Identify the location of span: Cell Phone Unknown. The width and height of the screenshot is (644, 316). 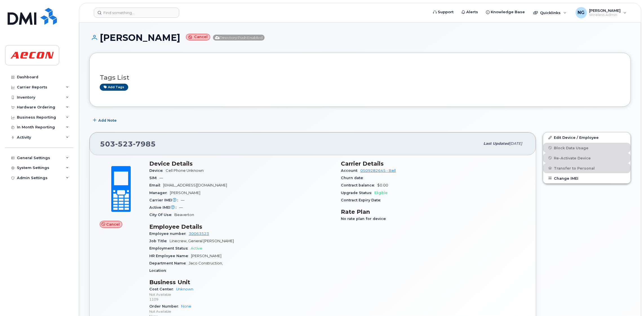
(184, 170).